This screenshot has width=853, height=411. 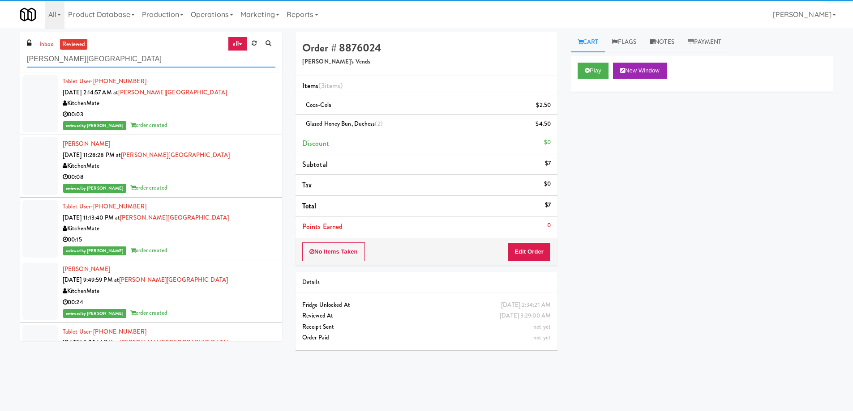 What do you see at coordinates (46, 44) in the screenshot?
I see `a: inbox` at bounding box center [46, 44].